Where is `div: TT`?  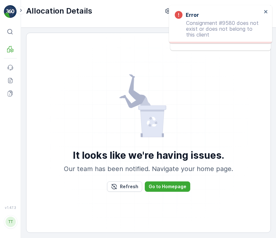
div: TT is located at coordinates (11, 221).